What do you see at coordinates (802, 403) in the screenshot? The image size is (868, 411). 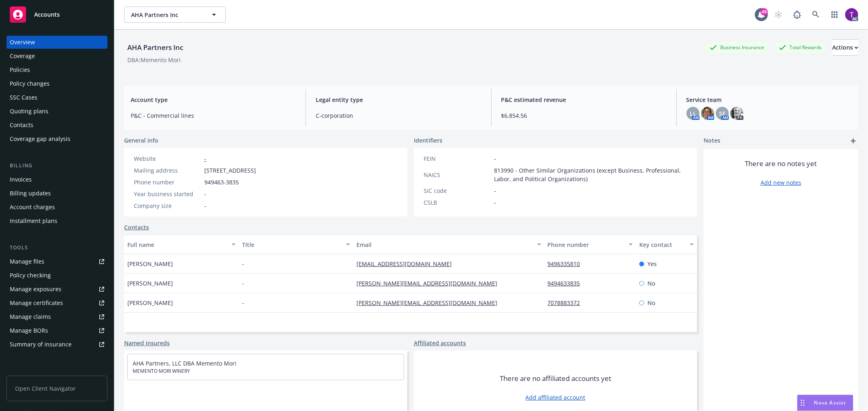 I see `div: Drag to move` at bounding box center [802, 403].